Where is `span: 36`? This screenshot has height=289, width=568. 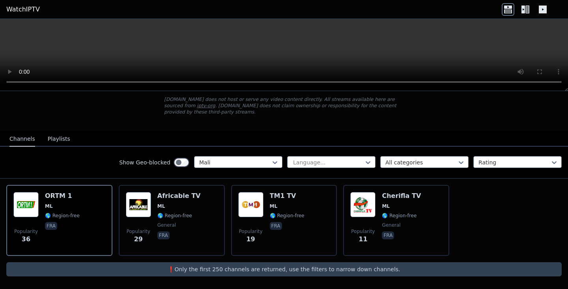
span: 36 is located at coordinates (26, 239).